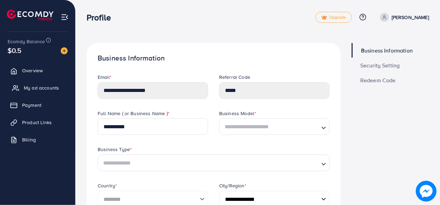 Image resolution: width=440 pixels, height=205 pixels. I want to click on label: Full Name ( or Business Name ), so click(134, 113).